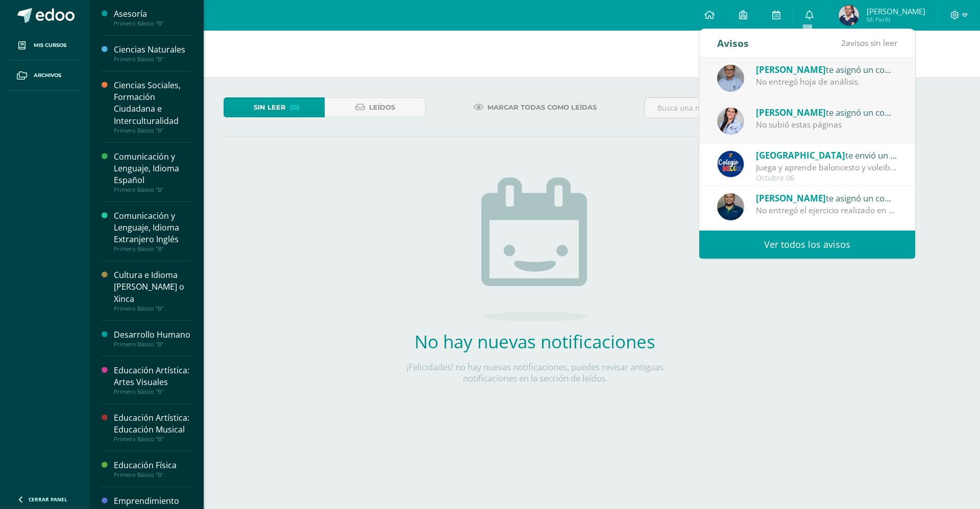  Describe the element at coordinates (849, 15) in the screenshot. I see `img: c45156e0c4315c6567920413048186af.png` at that location.